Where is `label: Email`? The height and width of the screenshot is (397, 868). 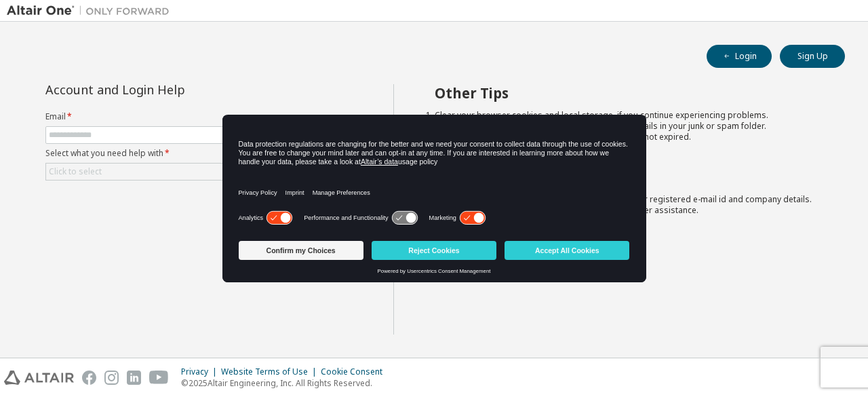
label: Email is located at coordinates (200, 117).